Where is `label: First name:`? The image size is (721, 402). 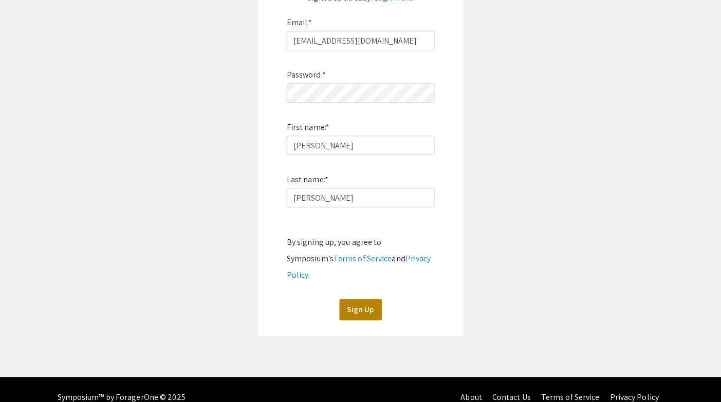 label: First name: is located at coordinates (308, 127).